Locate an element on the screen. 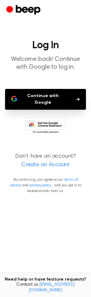 The image size is (91, 297). a: privacy policy is located at coordinates (40, 185).